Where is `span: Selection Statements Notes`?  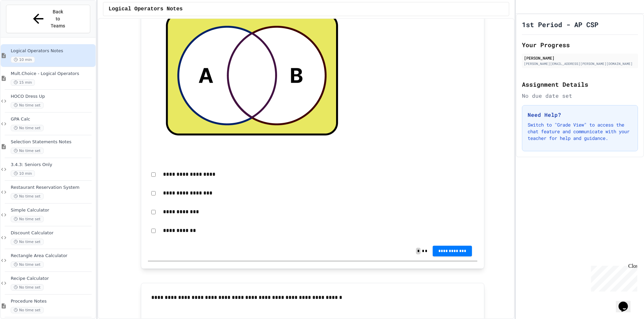 span: Selection Statements Notes is located at coordinates (52, 142).